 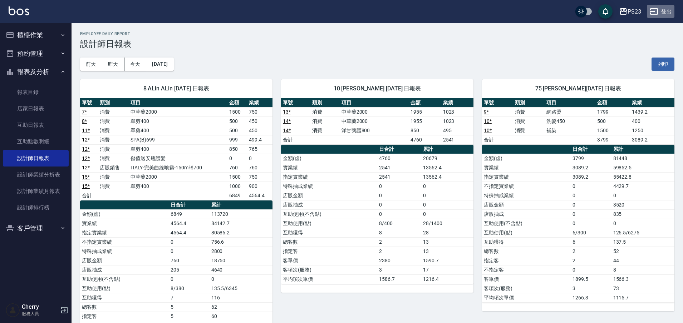 I want to click on td: 750, so click(x=260, y=177).